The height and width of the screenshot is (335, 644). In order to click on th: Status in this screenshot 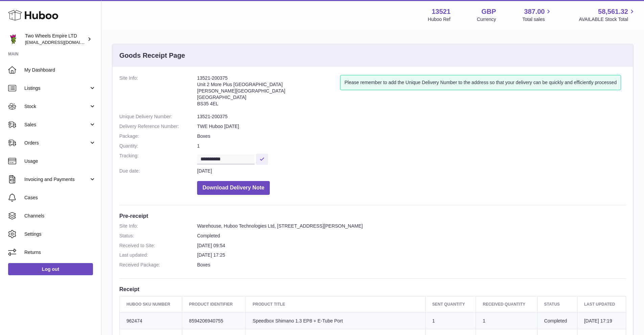, I will do `click(557, 304)`.